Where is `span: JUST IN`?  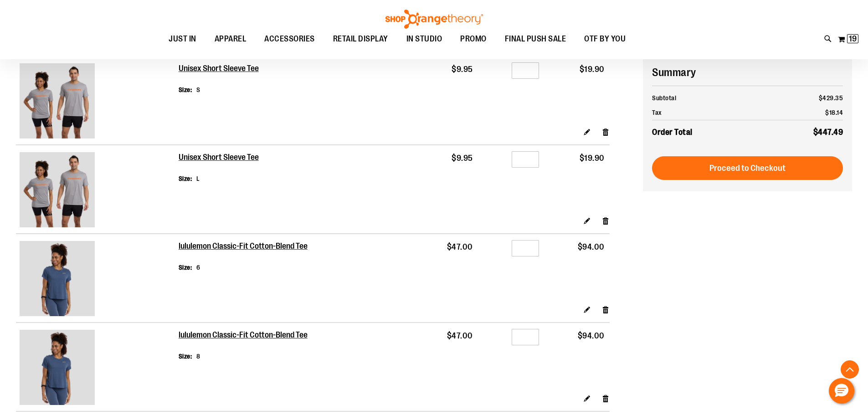
span: JUST IN is located at coordinates (183, 39).